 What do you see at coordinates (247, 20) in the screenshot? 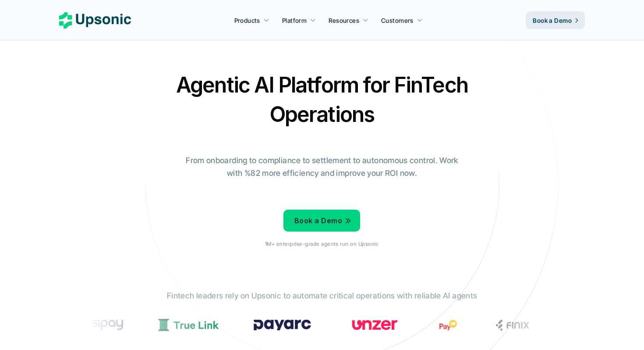
I see `p: Products` at bounding box center [247, 20].